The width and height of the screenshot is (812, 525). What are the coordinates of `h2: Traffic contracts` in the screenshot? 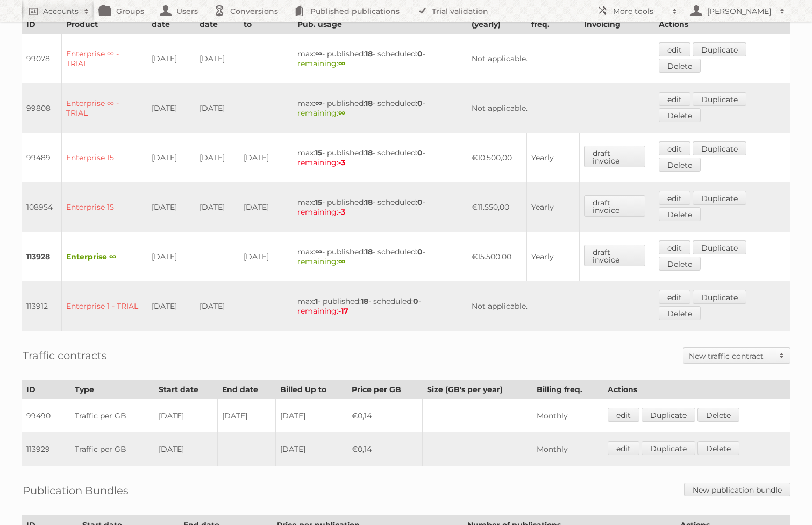 It's located at (65, 356).